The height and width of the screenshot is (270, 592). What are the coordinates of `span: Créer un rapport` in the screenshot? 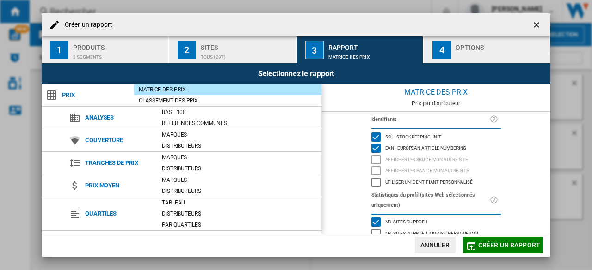 It's located at (509, 246).